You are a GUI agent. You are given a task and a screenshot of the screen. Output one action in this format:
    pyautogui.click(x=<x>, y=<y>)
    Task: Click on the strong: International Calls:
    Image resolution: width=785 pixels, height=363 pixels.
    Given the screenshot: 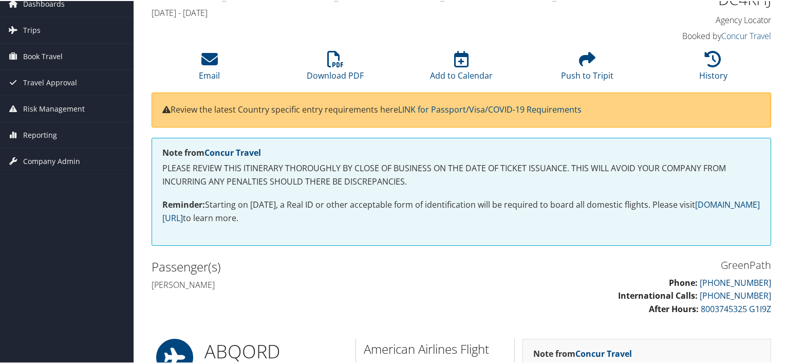 What is the action you would take?
    pyautogui.click(x=658, y=294)
    